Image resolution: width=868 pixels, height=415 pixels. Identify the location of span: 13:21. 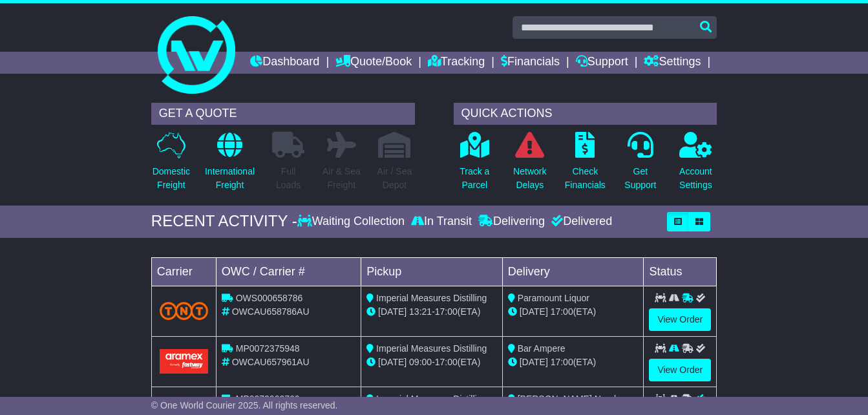
(420, 312).